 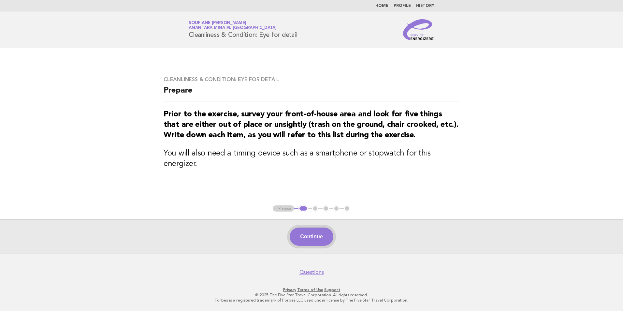 I want to click on img: Service Energizers, so click(x=419, y=30).